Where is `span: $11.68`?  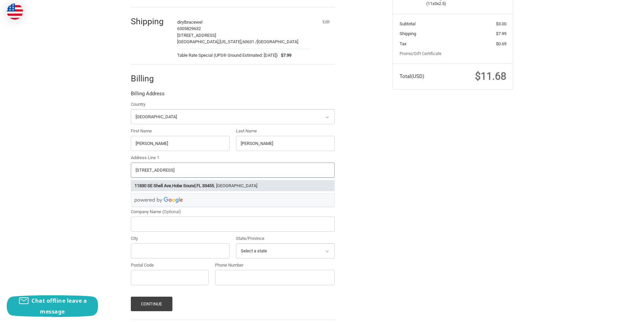
span: $11.68 is located at coordinates (490, 76).